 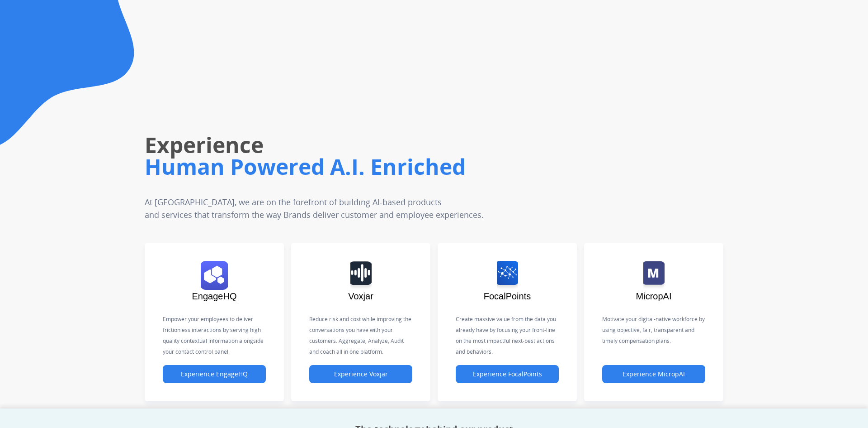 I want to click on p: Empower your employees to deliver frictionless interactions by serving high quality contextual in..., so click(x=215, y=336).